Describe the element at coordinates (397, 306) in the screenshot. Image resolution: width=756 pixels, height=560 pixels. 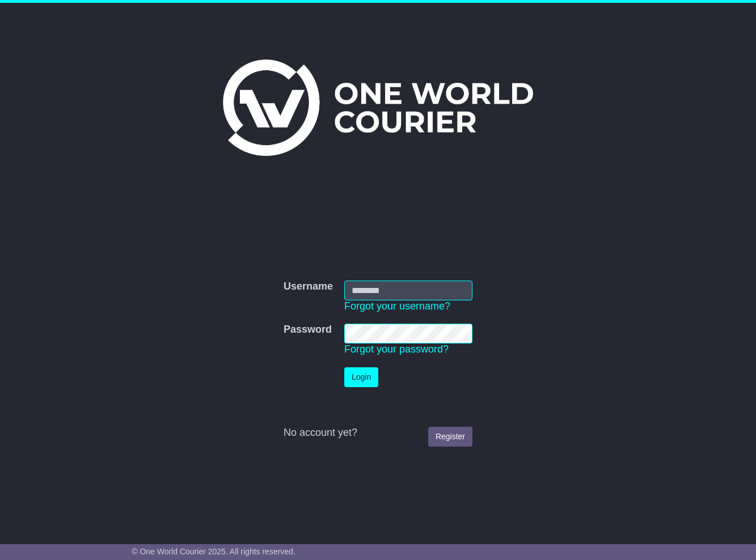
I see `a: Forgot your username?` at that location.